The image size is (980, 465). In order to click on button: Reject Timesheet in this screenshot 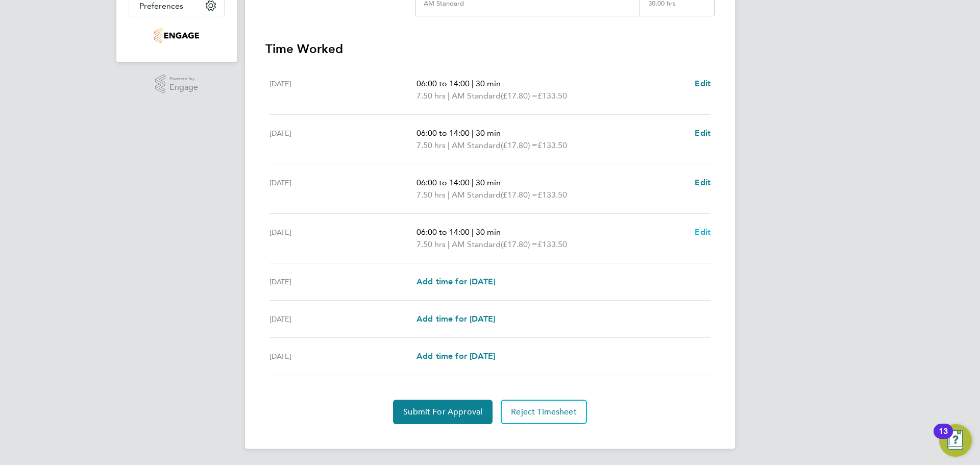, I will do `click(543, 412)`.